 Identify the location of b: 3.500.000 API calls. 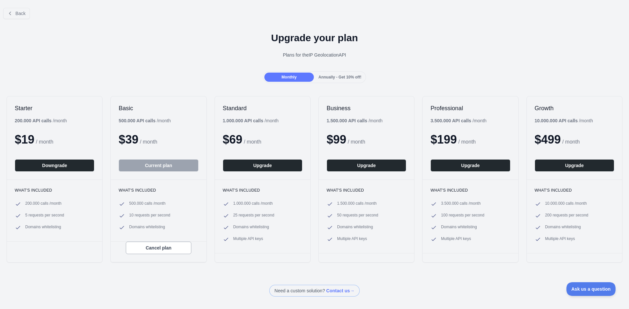
(451, 121).